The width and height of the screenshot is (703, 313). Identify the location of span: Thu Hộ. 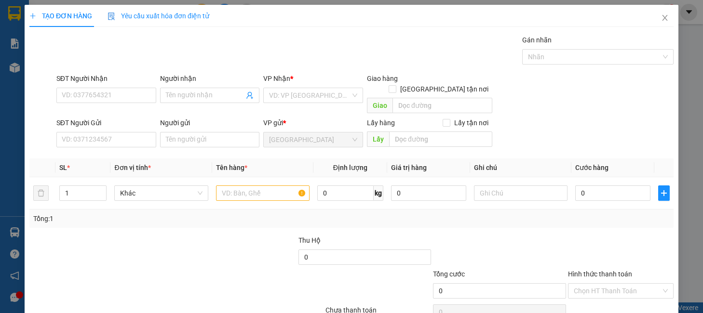
(309, 240).